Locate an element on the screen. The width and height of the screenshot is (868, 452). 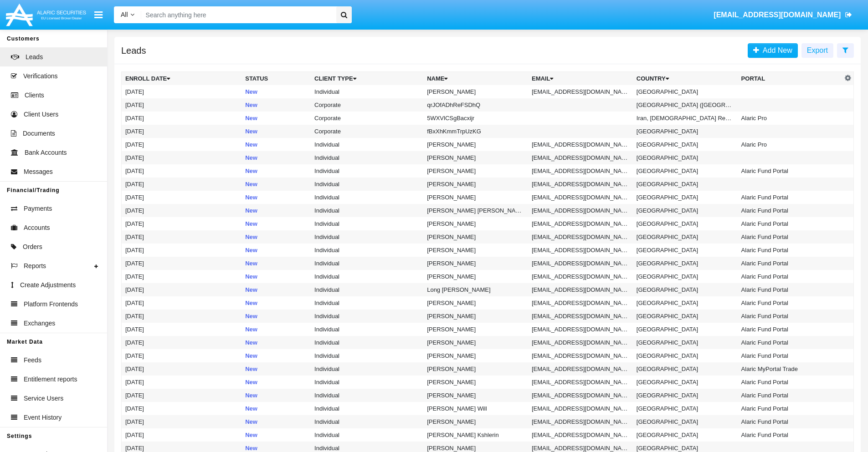
input: Search is located at coordinates (237, 15).